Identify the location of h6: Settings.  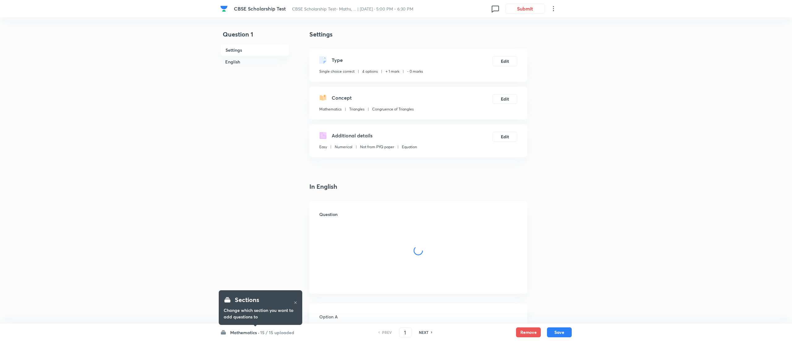
(255, 50).